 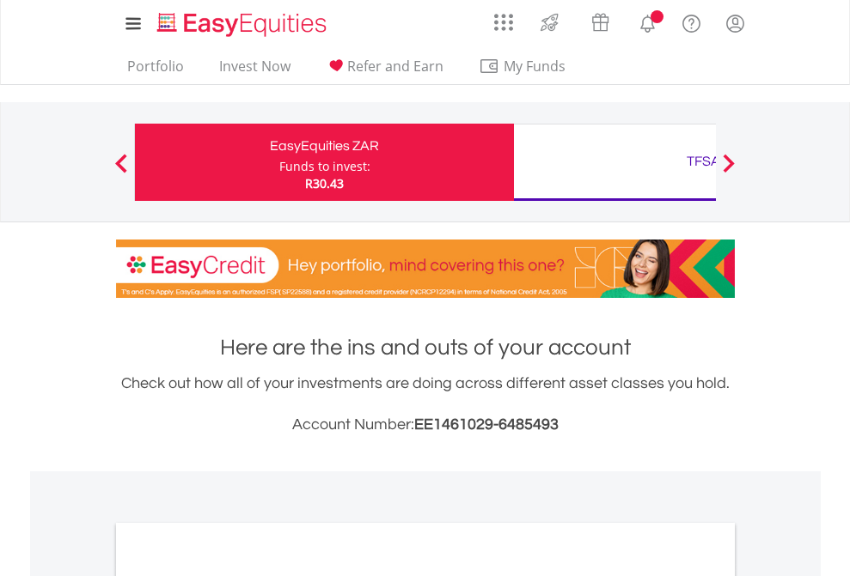 What do you see at coordinates (324, 183) in the screenshot?
I see `span: R30.43` at bounding box center [324, 183].